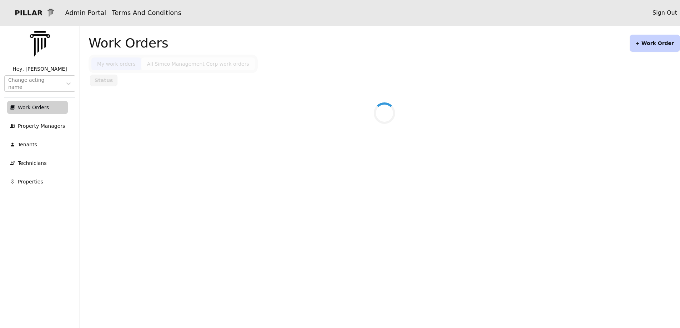 This screenshot has height=328, width=680. What do you see at coordinates (33, 84) in the screenshot?
I see `div: Change acting name` at bounding box center [33, 84].